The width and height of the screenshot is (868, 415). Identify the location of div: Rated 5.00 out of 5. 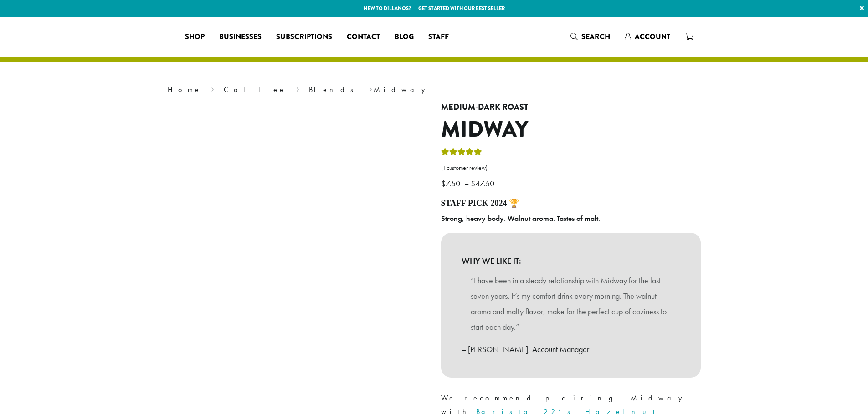
(461, 153).